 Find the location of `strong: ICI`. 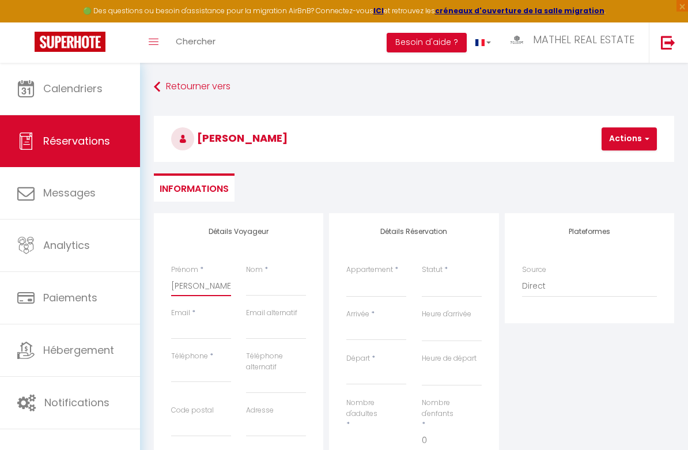

strong: ICI is located at coordinates (379, 10).